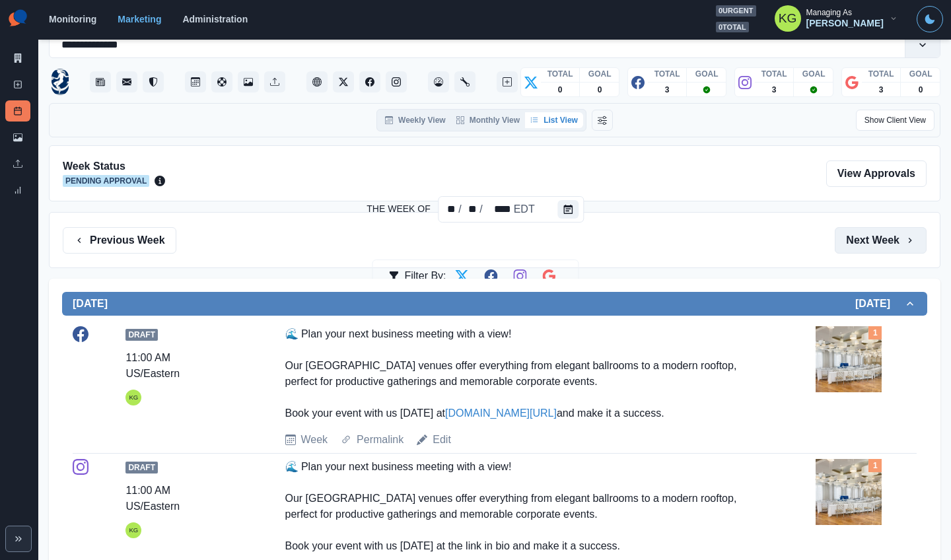 This screenshot has height=560, width=951. What do you see at coordinates (379, 439) in the screenshot?
I see `a: Permalink` at bounding box center [379, 439].